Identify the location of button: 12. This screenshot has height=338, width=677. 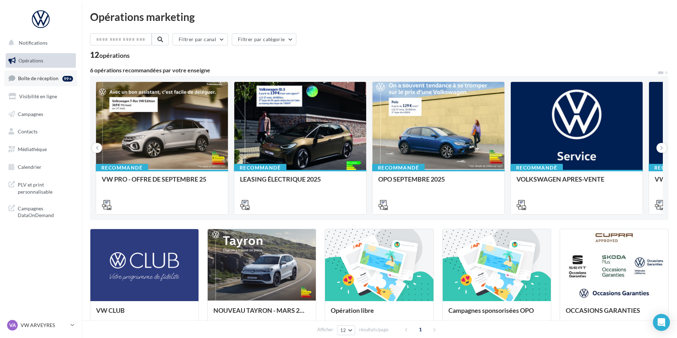
(346, 330).